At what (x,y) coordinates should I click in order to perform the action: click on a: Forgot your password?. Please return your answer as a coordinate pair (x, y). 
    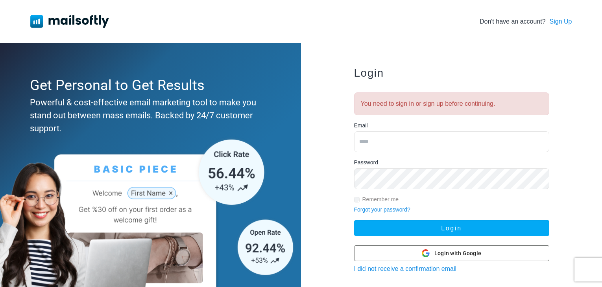
    Looking at the image, I should click on (382, 210).